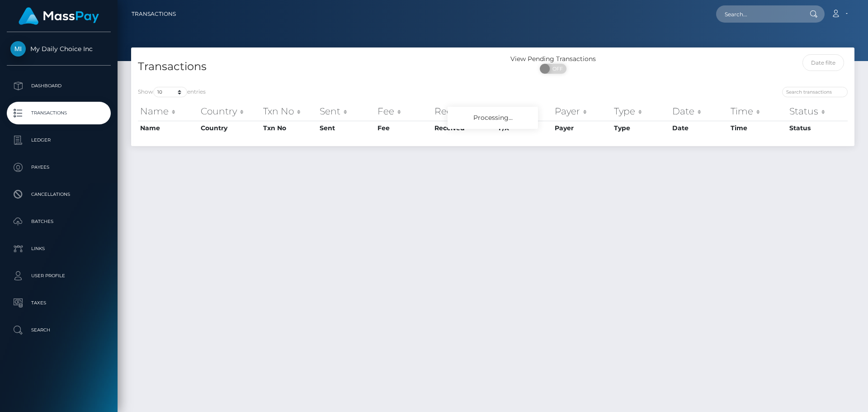 This screenshot has height=412, width=868. What do you see at coordinates (18, 49) in the screenshot?
I see `img: My Daily Choice Inc` at bounding box center [18, 49].